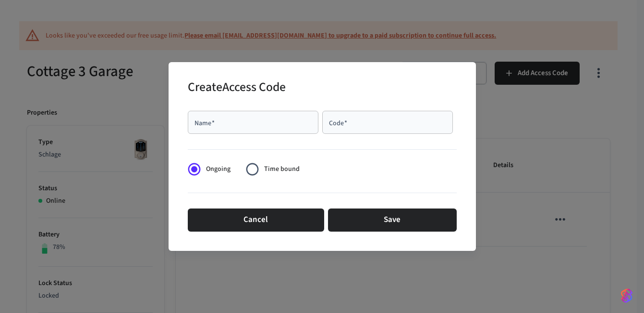 This screenshot has width=644, height=313. I want to click on img: SeamLogoGradient.69752ec5.svg, so click(627, 295).